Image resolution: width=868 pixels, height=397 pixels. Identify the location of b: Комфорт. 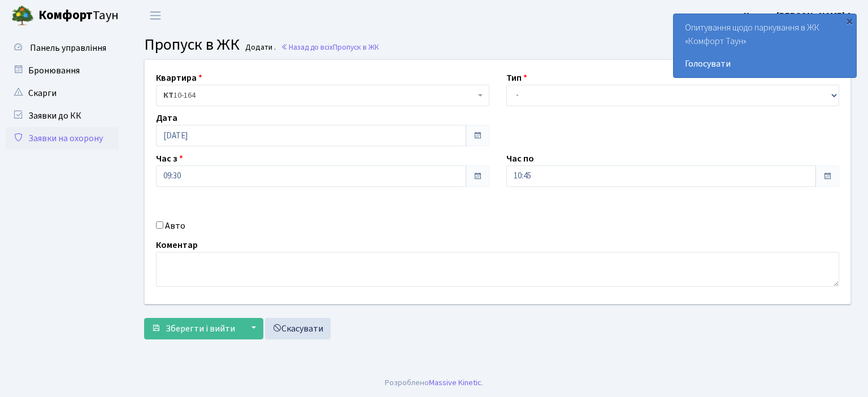
(65, 16).